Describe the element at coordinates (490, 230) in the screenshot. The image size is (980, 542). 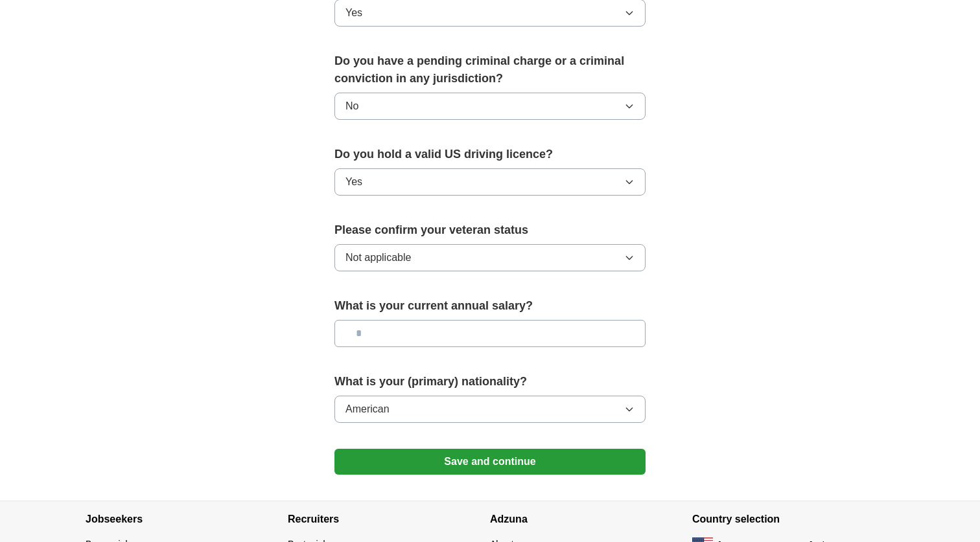
I see `label: Please confirm your veteran status` at that location.